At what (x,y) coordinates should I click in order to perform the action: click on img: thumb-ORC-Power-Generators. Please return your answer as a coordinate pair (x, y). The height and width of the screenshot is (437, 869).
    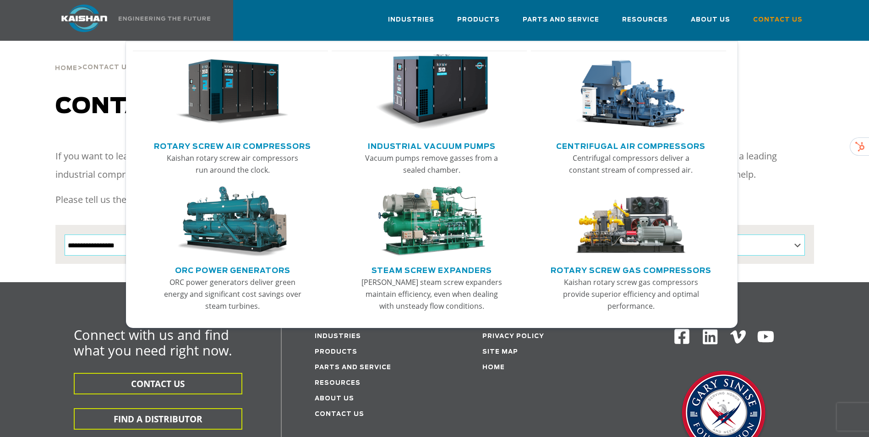
    Looking at the image, I should click on (232, 222).